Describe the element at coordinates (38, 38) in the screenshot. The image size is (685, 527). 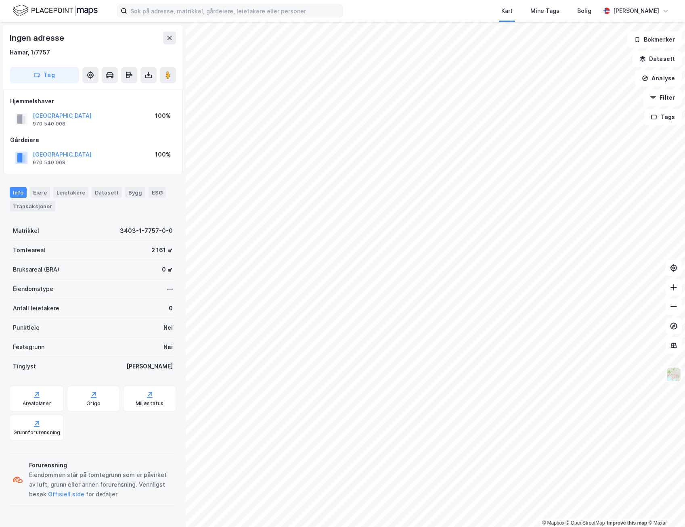
I see `div: Ingen adresse` at that location.